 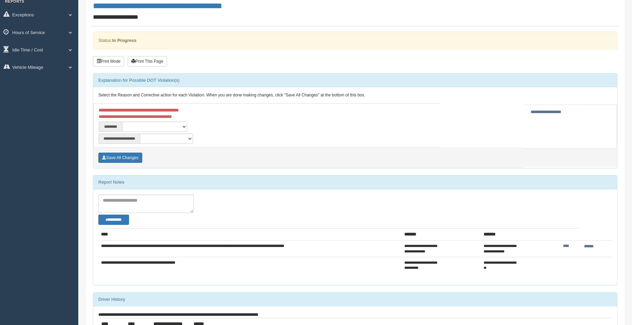 What do you see at coordinates (120, 158) in the screenshot?
I see `button: Save` at bounding box center [120, 158].